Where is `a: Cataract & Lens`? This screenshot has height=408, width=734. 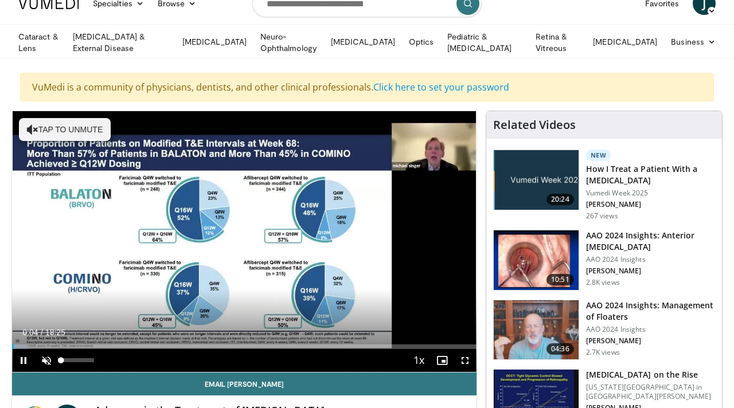
a: Cataract & Lens is located at coordinates (38, 42).